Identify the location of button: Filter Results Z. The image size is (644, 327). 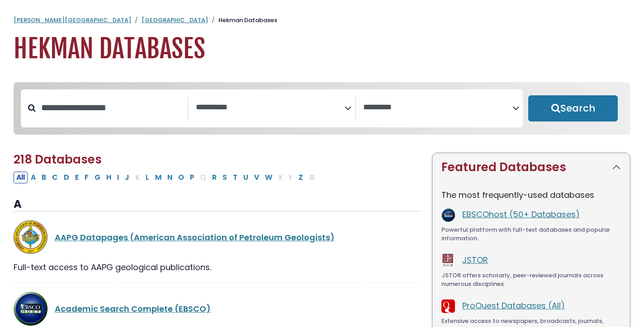
(301, 178).